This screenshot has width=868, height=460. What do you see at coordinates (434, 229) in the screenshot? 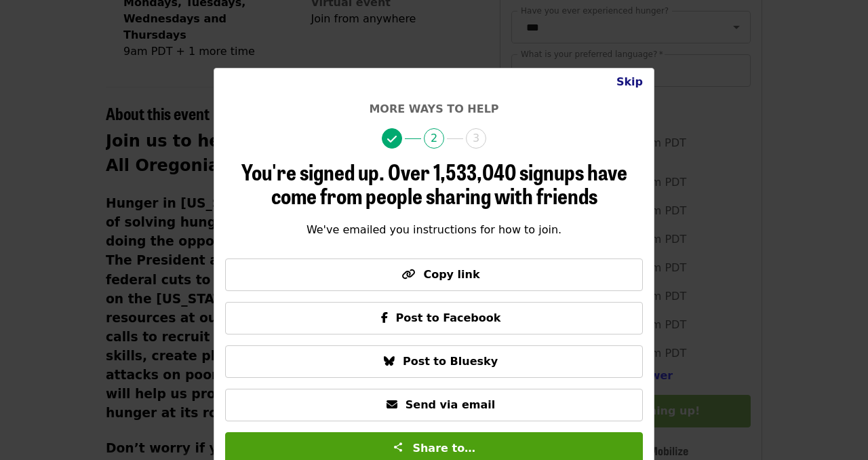
I see `span: We've emailed you instructions for how to join.` at bounding box center [434, 229].